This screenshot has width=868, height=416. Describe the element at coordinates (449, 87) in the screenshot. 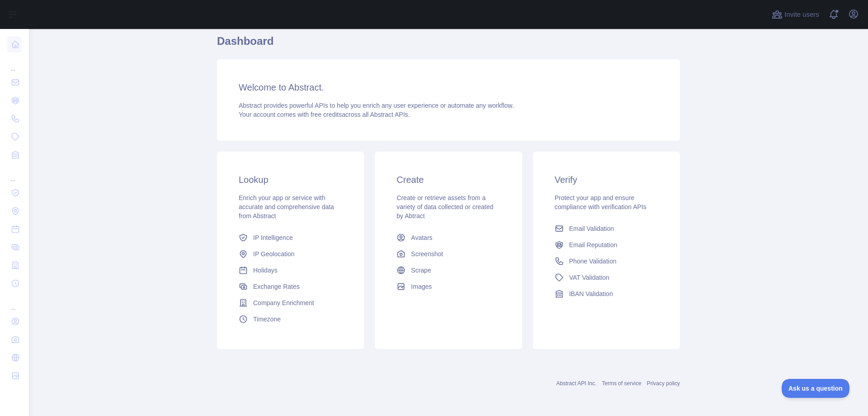

I see `h3: Welcome to Abstract.` at that location.